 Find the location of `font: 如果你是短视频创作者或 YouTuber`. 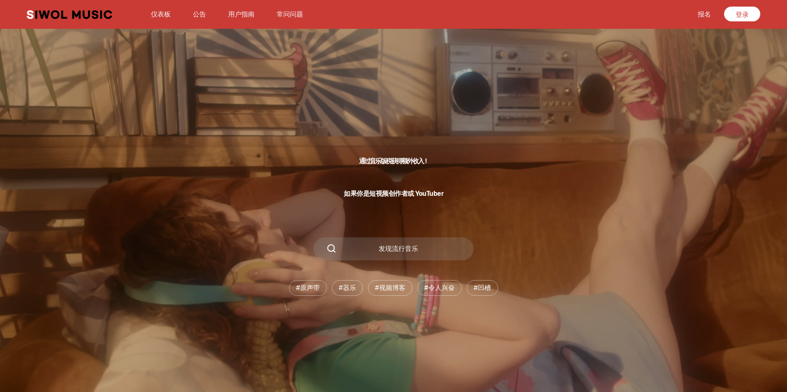

font: 如果你是短视频创作者或 YouTuber is located at coordinates (394, 193).